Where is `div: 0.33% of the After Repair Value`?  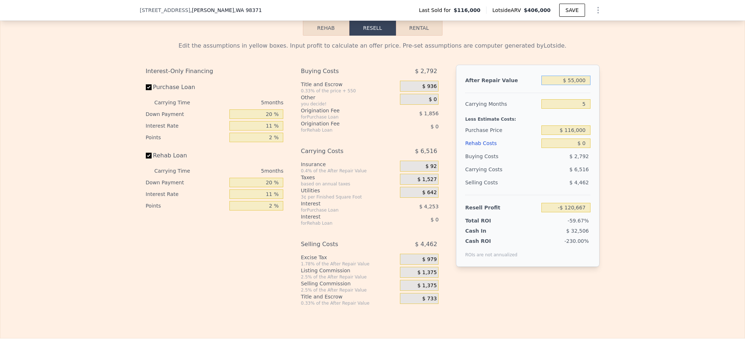
div: 0.33% of the After Repair Value is located at coordinates (348, 303).